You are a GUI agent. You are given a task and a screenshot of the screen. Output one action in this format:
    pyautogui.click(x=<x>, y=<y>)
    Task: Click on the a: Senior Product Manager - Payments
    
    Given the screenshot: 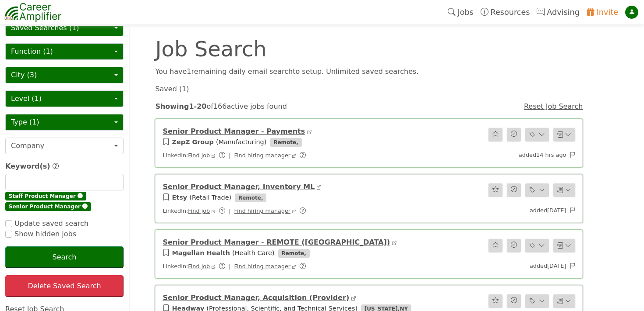 What is the action you would take?
    pyautogui.click(x=233, y=131)
    